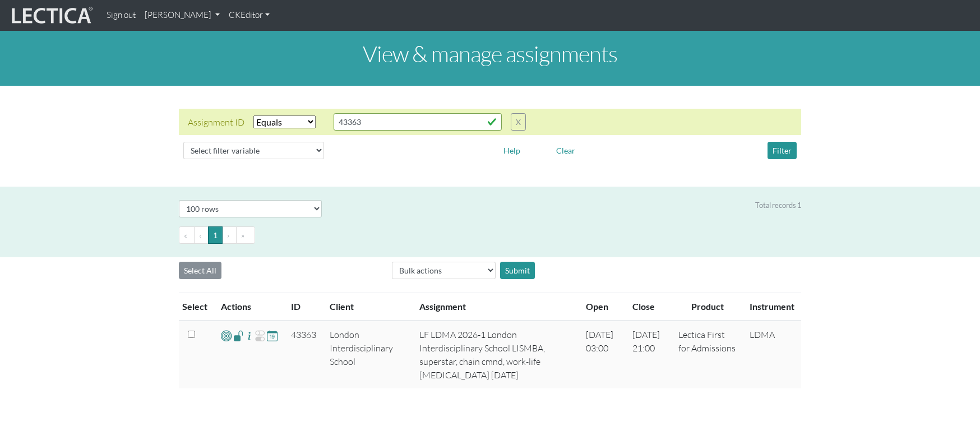  Describe the element at coordinates (512, 150) in the screenshot. I see `button: Help` at that location.